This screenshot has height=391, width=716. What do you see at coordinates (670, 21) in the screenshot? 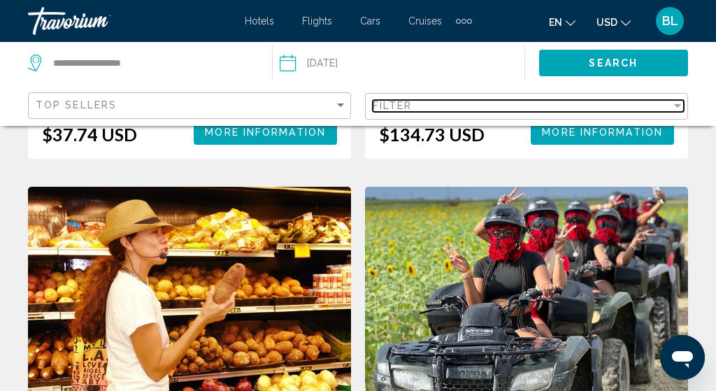
I see `span: BL` at bounding box center [670, 21].